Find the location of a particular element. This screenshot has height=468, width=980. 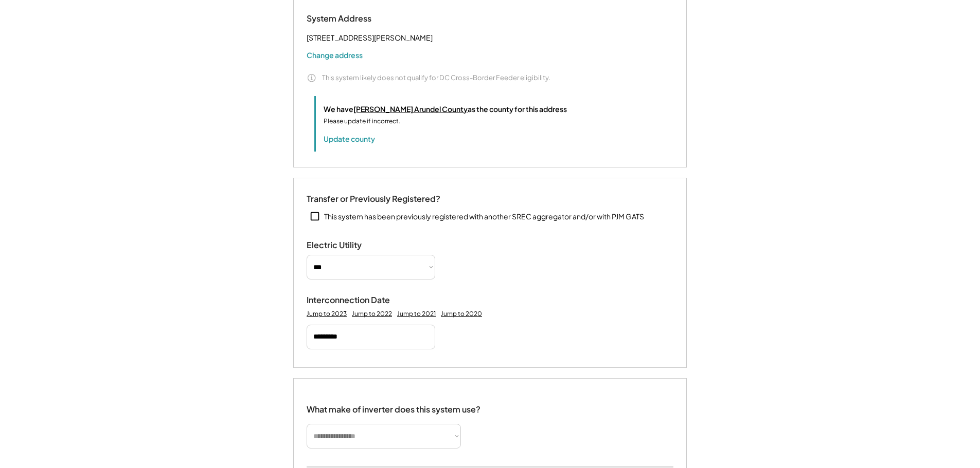

div: System Address is located at coordinates (358, 19).